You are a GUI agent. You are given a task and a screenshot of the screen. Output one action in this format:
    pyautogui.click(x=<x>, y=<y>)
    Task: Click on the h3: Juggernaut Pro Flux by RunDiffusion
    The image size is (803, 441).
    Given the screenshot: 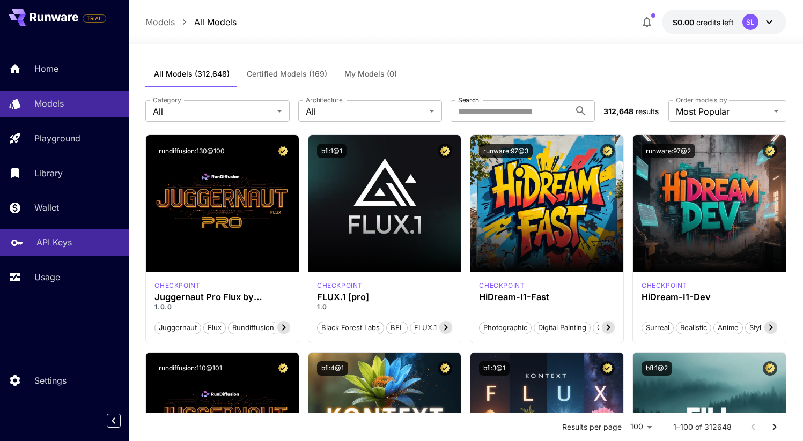 What is the action you would take?
    pyautogui.click(x=222, y=297)
    